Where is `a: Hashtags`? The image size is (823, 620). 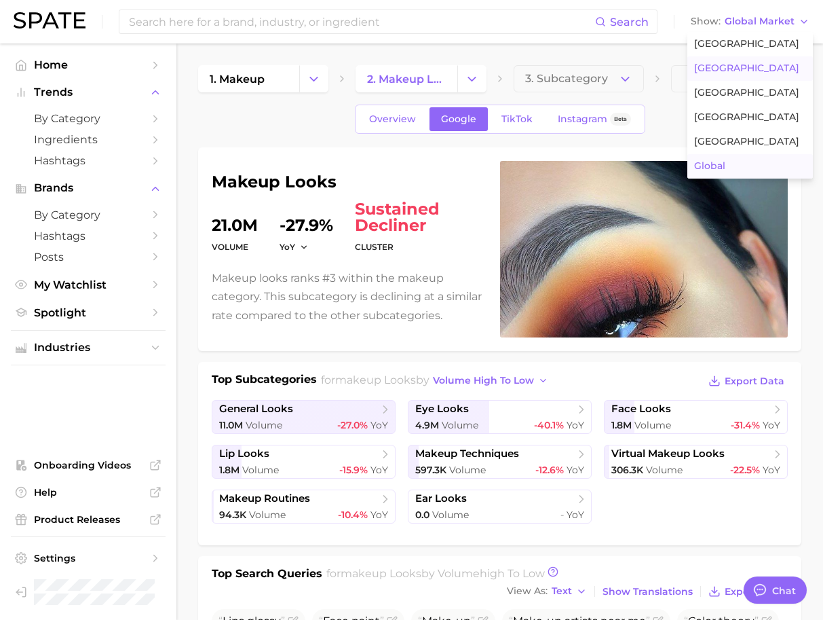
a: Hashtags is located at coordinates (88, 236).